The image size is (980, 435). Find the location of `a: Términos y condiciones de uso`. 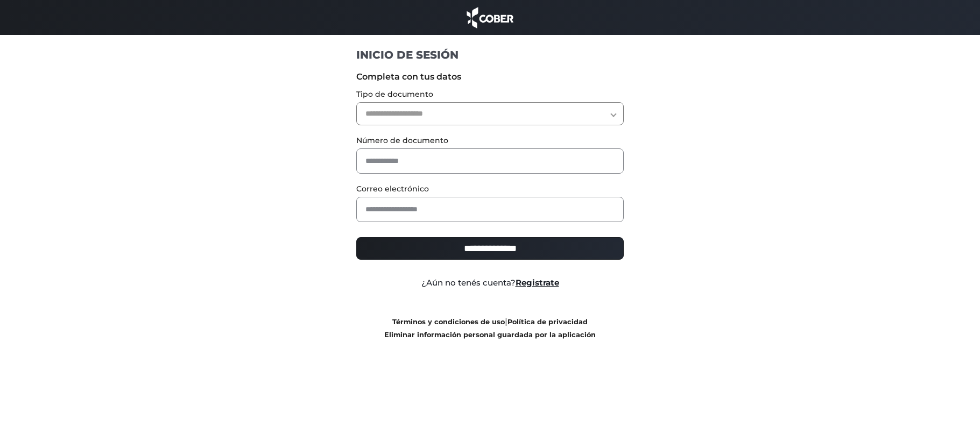

a: Términos y condiciones de uso is located at coordinates (448, 321).